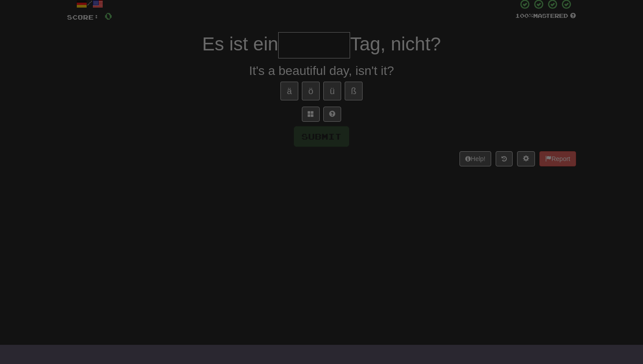 This screenshot has height=364, width=643. What do you see at coordinates (322, 71) in the screenshot?
I see `div: It's a beautiful day, isn't it?` at bounding box center [322, 71].